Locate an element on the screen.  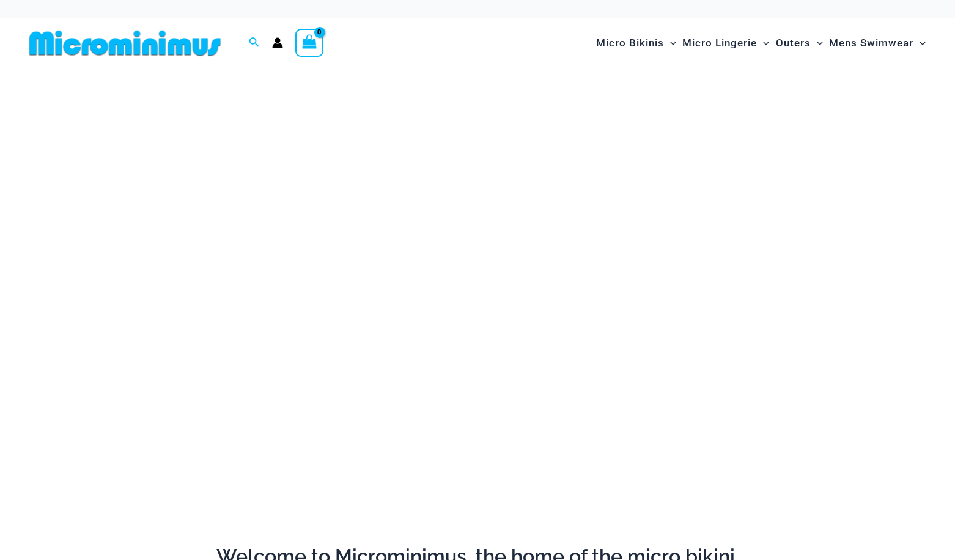
img: MM SHOP LOGO FLAT is located at coordinates (125, 43).